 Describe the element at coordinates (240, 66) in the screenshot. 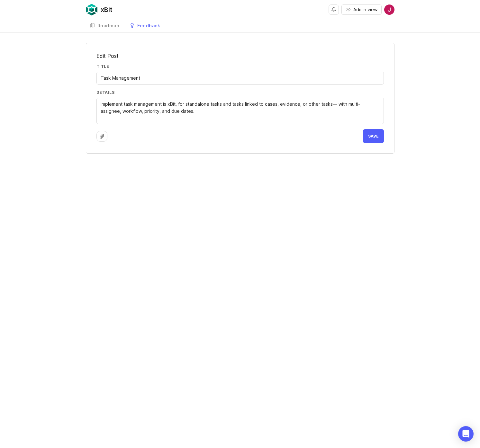

I see `label: Title` at that location.